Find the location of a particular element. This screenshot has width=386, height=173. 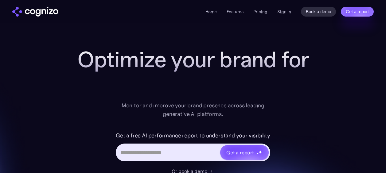

h1: Optimize your brand for is located at coordinates (193, 60).